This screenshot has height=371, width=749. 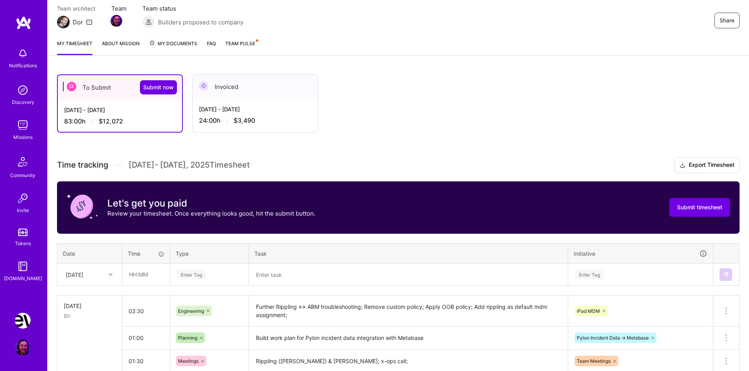 I want to click on span: Builders proposed to company, so click(x=201, y=22).